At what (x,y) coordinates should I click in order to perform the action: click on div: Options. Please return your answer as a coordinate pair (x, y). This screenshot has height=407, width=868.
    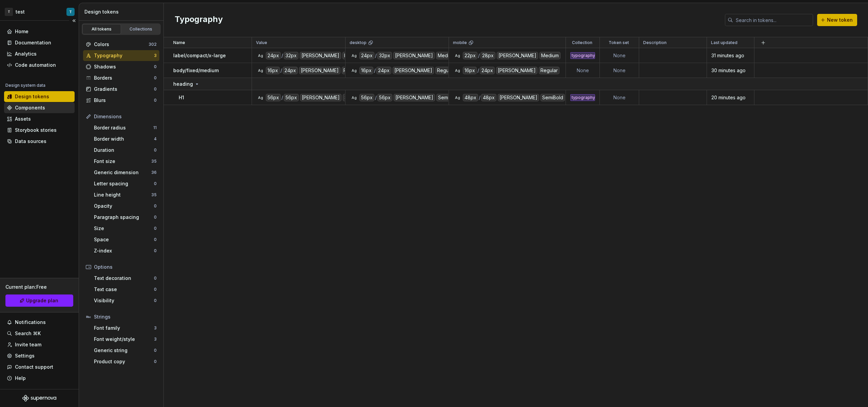
    Looking at the image, I should click on (125, 267).